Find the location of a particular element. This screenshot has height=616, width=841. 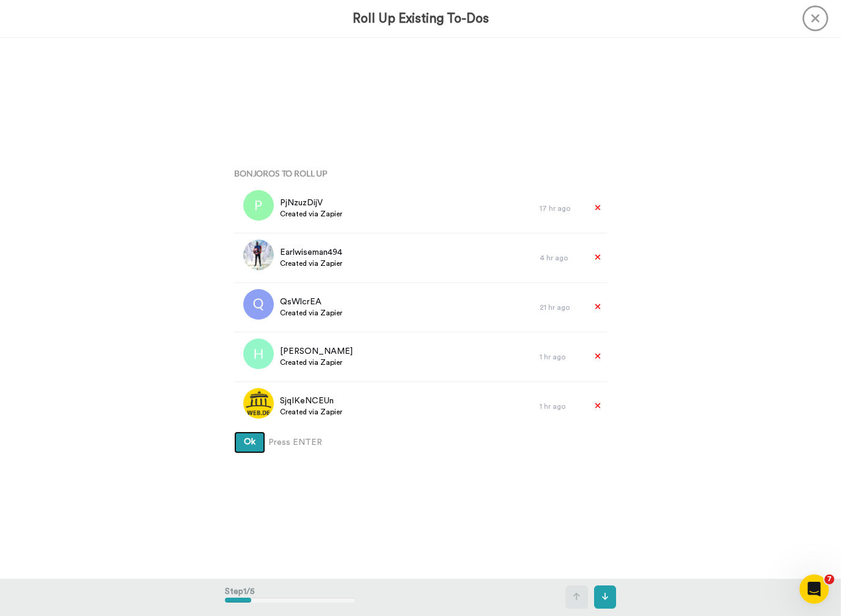

img: p.png is located at coordinates (258, 205).